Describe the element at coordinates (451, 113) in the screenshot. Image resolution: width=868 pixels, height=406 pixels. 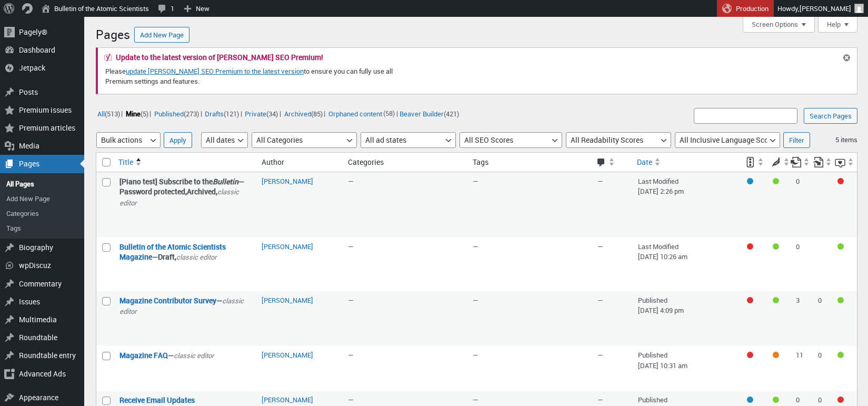
I see `span: (421)` at that location.